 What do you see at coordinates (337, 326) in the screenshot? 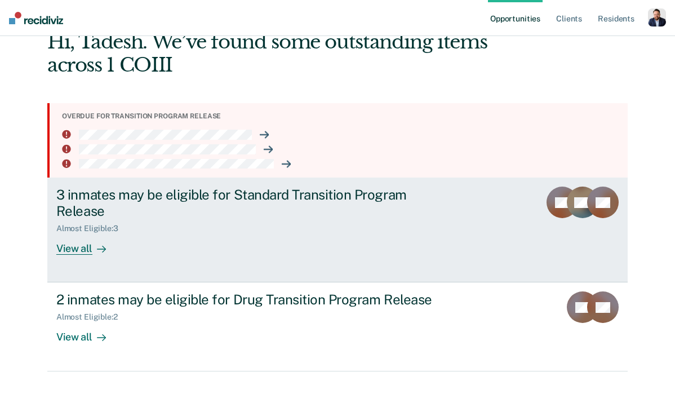
I see `a: 2 inmates may be eligible for Drug Transition Program ReleaseAlmost Eligible:2View all` at bounding box center [337, 326].